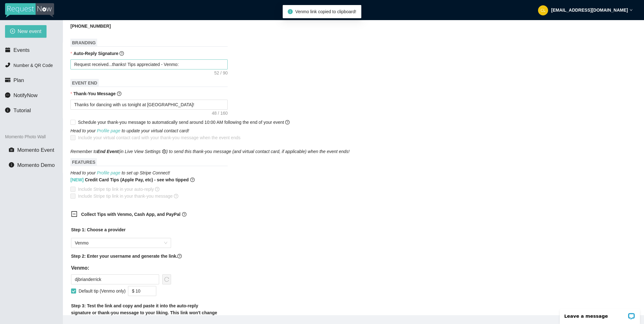 This screenshot has width=644, height=324. I want to click on span: down, so click(631, 10).